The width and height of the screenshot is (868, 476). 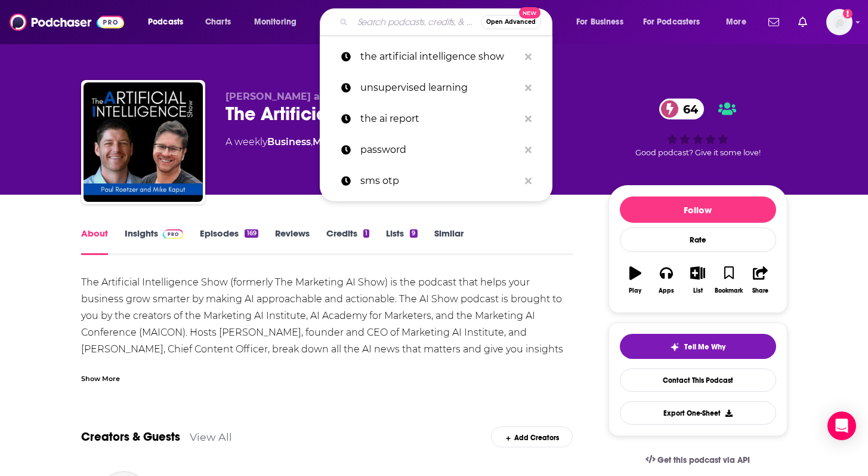 What do you see at coordinates (697, 128) in the screenshot?
I see `div: 64Good podcast? Give it some love!` at bounding box center [697, 128].